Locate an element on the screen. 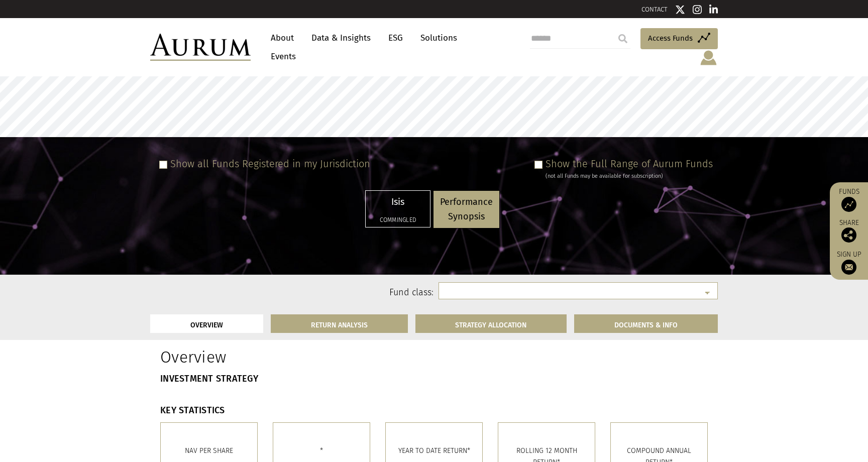  label: Show the Full Range of Aurum Funds is located at coordinates (629, 164).